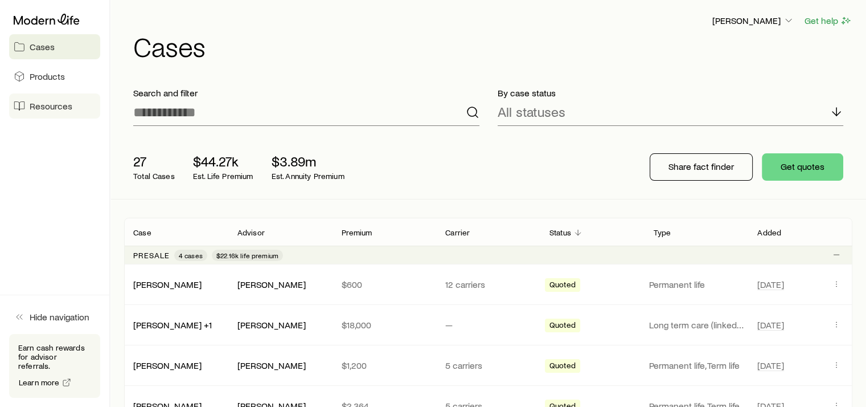 Image resolution: width=866 pixels, height=407 pixels. What do you see at coordinates (662, 232) in the screenshot?
I see `p: Type` at bounding box center [662, 232].